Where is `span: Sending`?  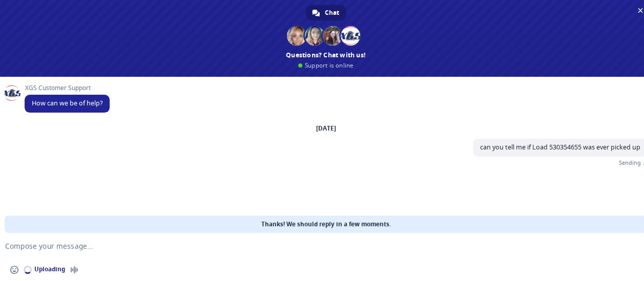
span: Sending is located at coordinates (629, 163).